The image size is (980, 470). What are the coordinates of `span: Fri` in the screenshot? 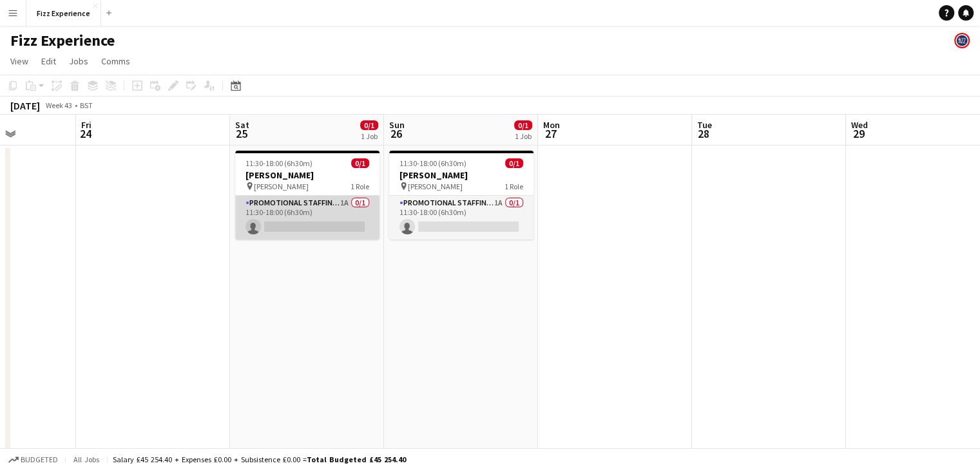 It's located at (86, 125).